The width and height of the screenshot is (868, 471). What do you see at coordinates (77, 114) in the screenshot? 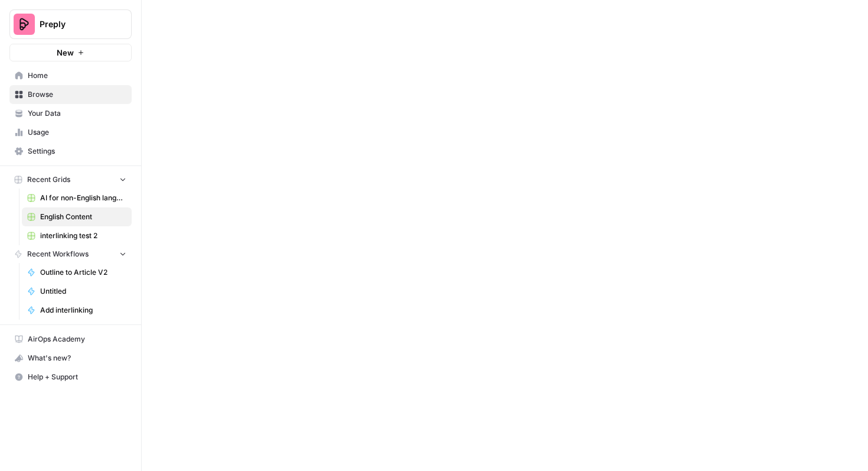
I see `span: Your Data` at bounding box center [77, 114].